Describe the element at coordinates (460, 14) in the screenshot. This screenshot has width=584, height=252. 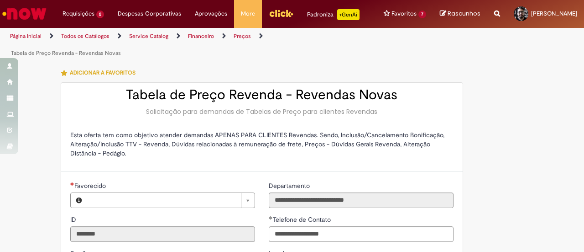
I see `a: Rascunhos` at that location.